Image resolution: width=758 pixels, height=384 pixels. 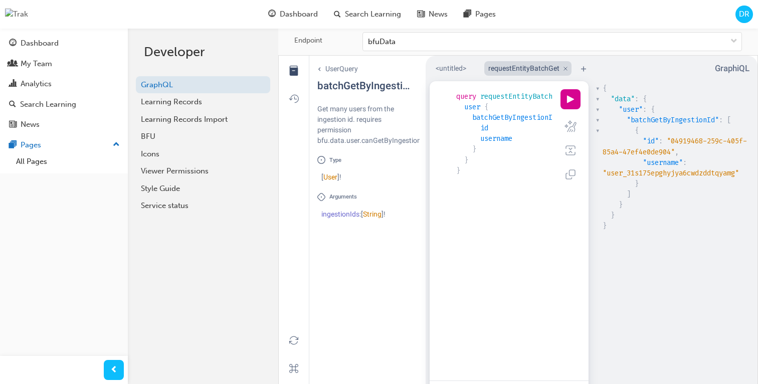 I want to click on button: Merge fragments into query (Shift-Ctrl-M), so click(x=571, y=150).